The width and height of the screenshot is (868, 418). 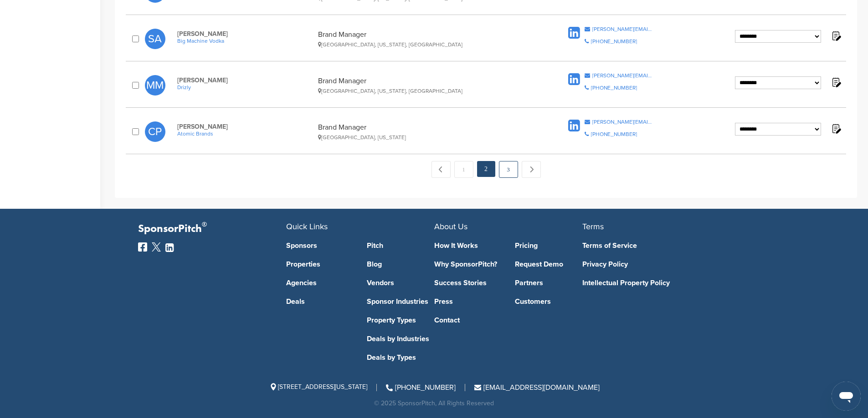 I want to click on span: CP, so click(x=154, y=132).